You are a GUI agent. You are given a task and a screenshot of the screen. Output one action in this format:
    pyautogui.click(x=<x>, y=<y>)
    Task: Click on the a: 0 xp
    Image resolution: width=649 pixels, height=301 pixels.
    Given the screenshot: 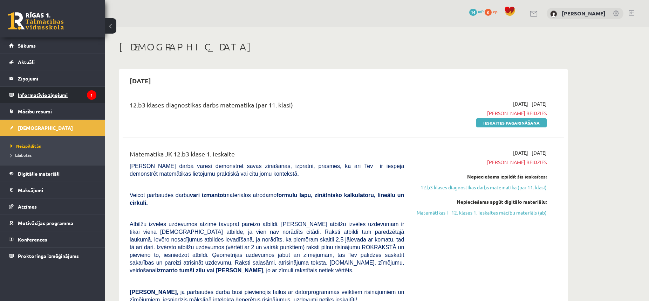 What is the action you would take?
    pyautogui.click(x=493, y=12)
    